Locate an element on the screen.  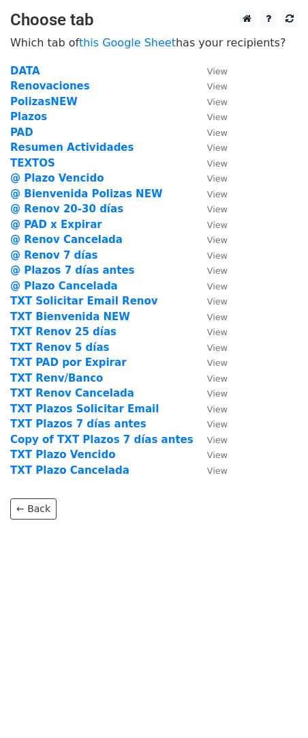
a: @ Renov Cancelada is located at coordinates (66, 240).